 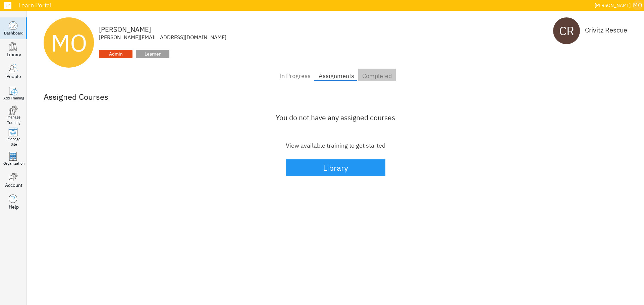 I want to click on div: Dashboard, so click(x=14, y=33).